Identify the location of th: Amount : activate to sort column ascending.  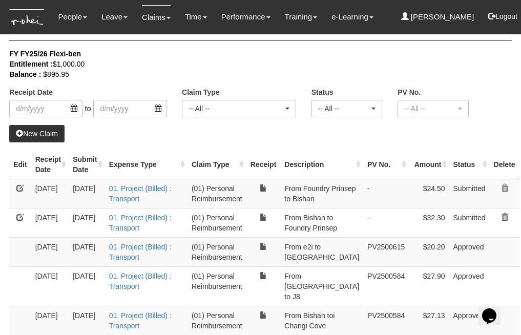
(429, 164).